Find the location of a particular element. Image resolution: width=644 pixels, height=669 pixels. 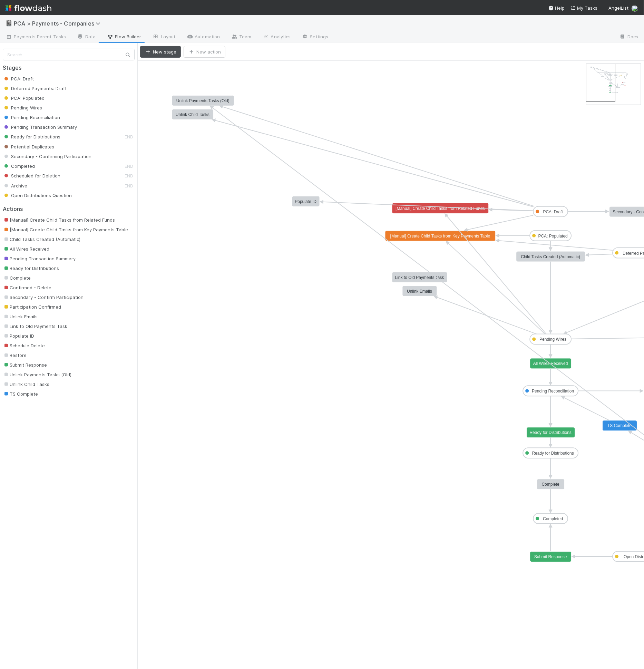

span: Child Tasks Created (Automatic) is located at coordinates (42, 239).